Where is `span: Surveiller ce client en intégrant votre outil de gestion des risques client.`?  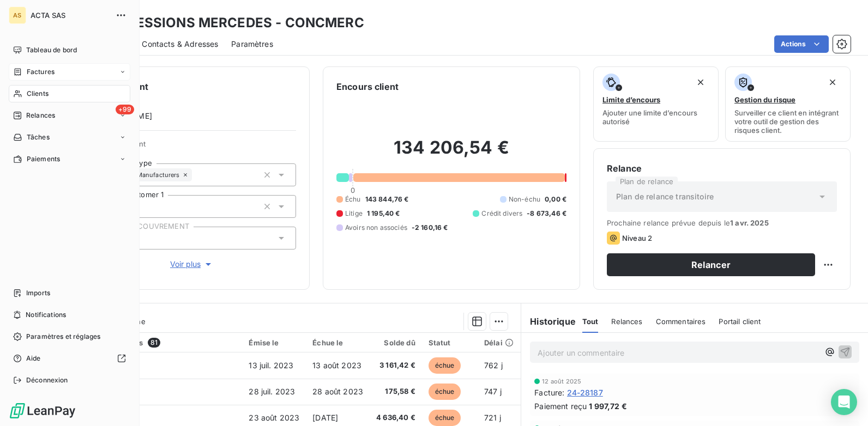 span: Surveiller ce client en intégrant votre outil de gestion des risques client. is located at coordinates (788, 121).